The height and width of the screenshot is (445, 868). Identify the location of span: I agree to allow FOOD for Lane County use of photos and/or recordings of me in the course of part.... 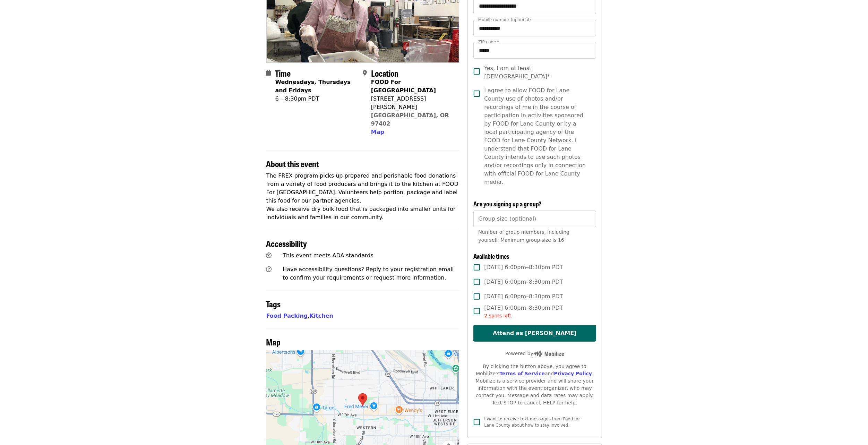
(537, 136).